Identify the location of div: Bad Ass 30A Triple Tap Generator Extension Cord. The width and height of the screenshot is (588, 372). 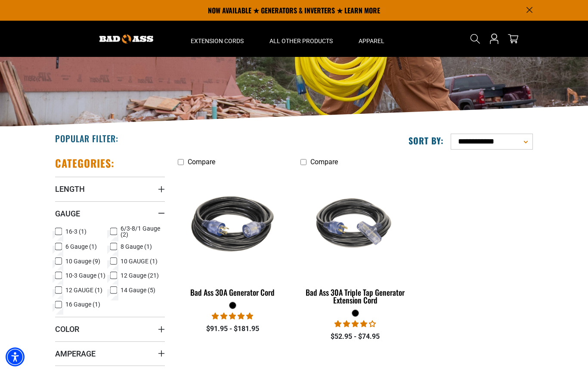
(355, 296).